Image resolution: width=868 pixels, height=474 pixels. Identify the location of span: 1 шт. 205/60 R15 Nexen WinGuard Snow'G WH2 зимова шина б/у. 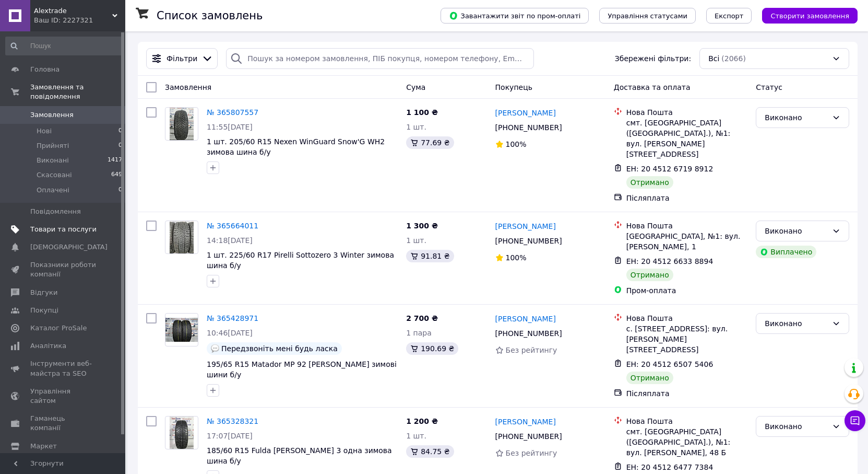
(296, 147).